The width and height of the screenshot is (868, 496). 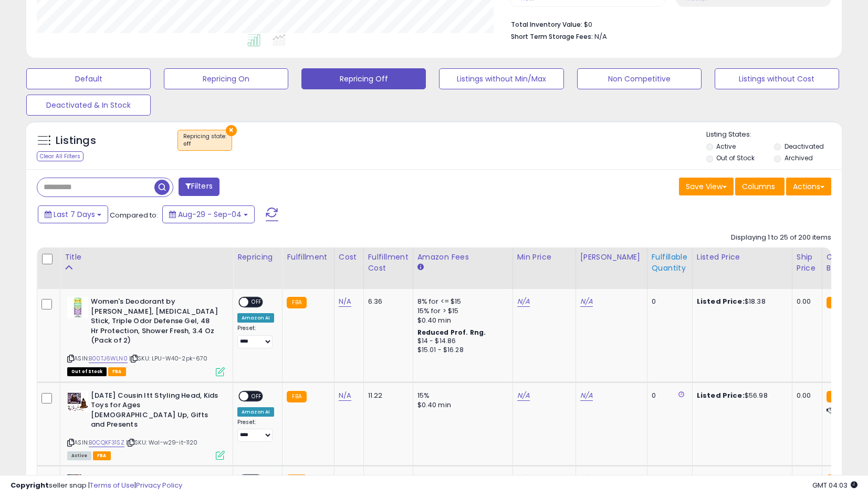 What do you see at coordinates (452, 332) in the screenshot?
I see `b: Reduced Prof. Rng.` at bounding box center [452, 332].